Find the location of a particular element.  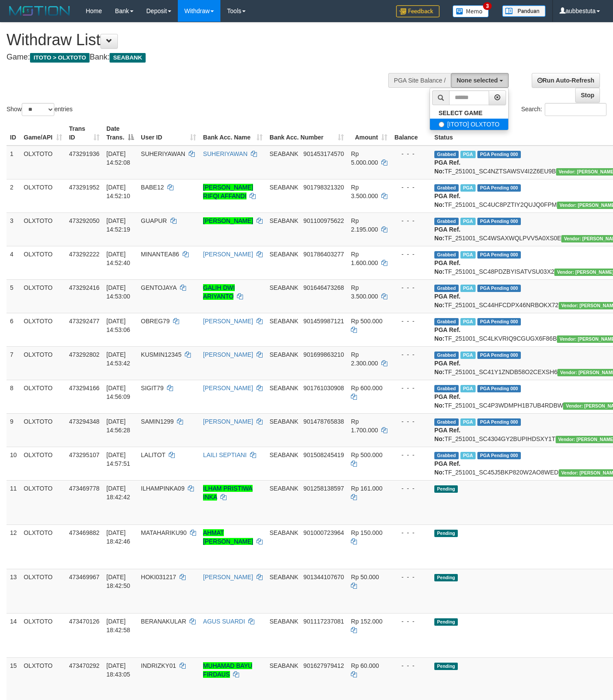

input: Search: is located at coordinates (576, 109).